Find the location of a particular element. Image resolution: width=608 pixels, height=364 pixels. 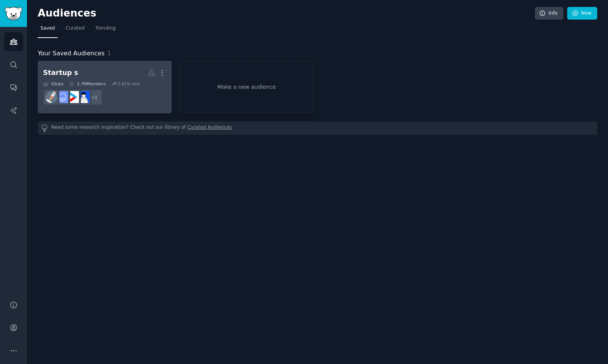

div: Need some research inspiration? Check out our library of is located at coordinates (317, 128).